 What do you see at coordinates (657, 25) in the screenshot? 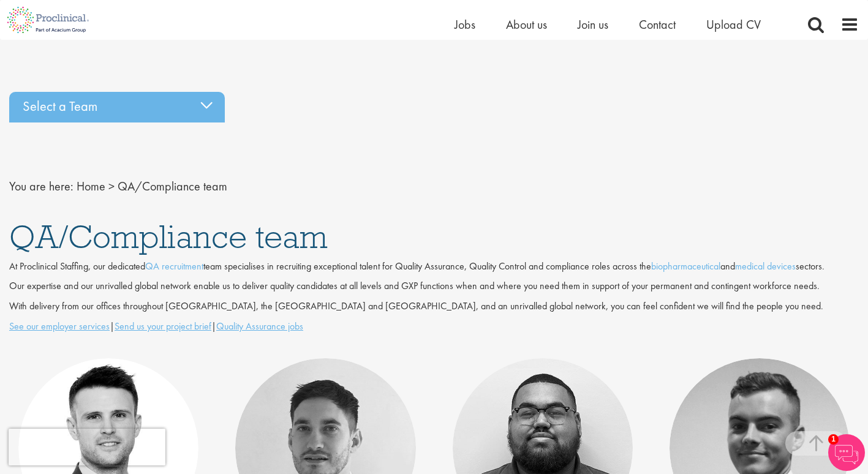
I see `a: Contact` at bounding box center [657, 25].